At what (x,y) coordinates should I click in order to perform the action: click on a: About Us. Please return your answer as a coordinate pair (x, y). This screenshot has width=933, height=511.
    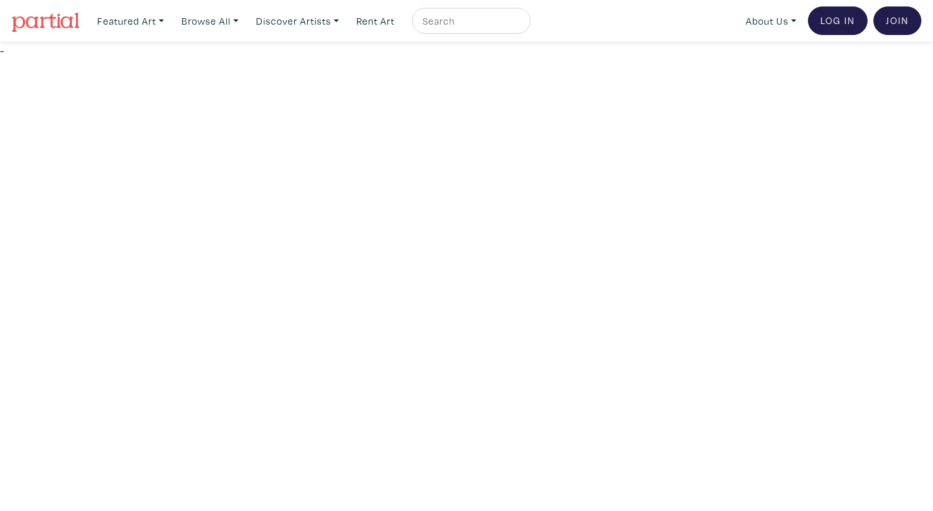
    Looking at the image, I should click on (771, 21).